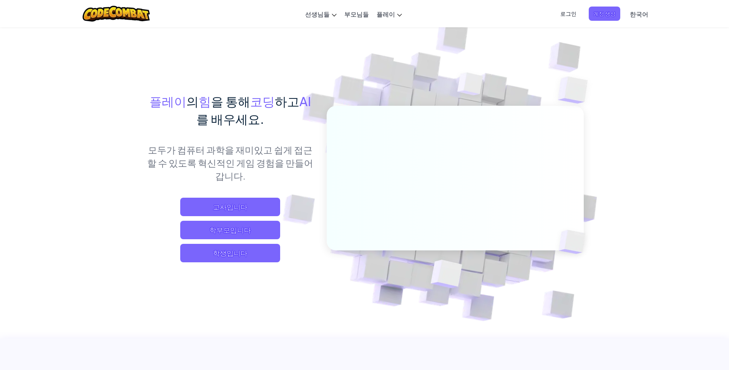  Describe the element at coordinates (605, 13) in the screenshot. I see `span: 계정 생성` at that location.